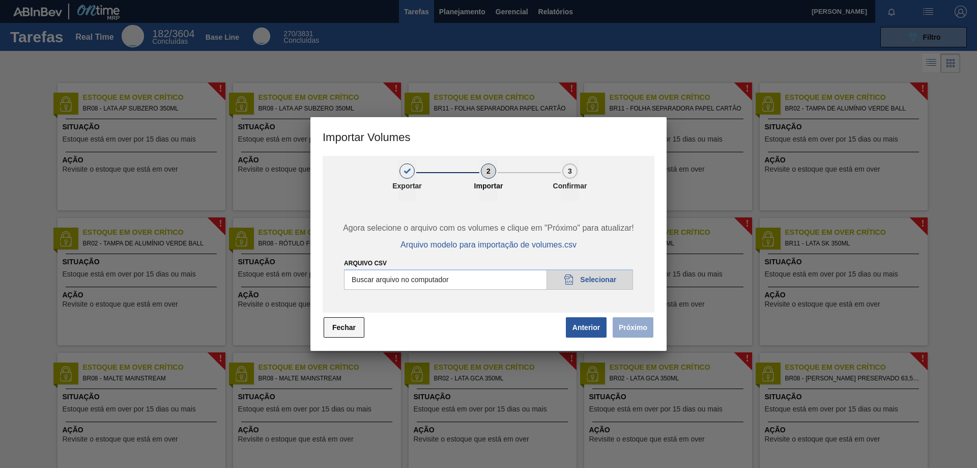  I want to click on p: Exportar, so click(407, 186).